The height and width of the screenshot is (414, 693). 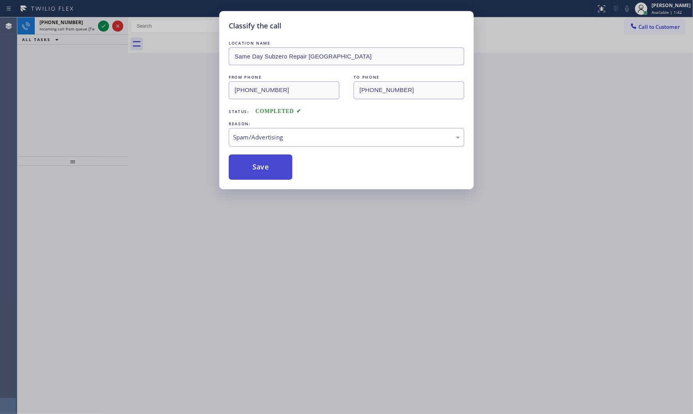 I want to click on div: LOCATION NAME, so click(x=346, y=43).